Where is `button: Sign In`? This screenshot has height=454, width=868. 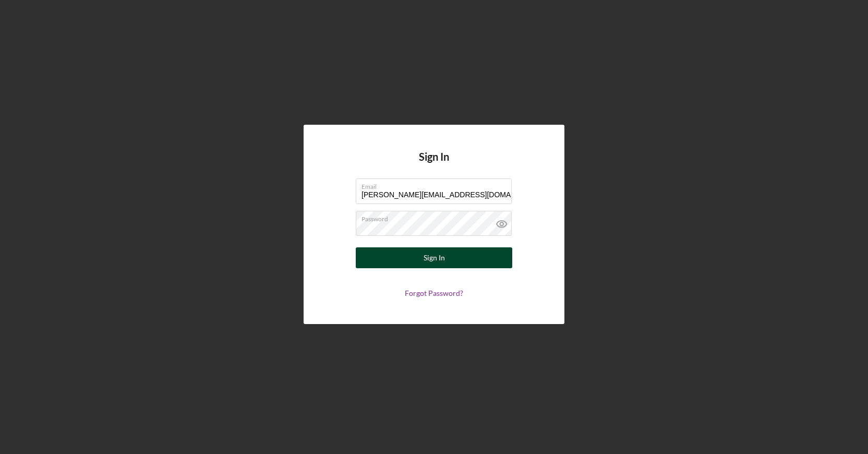
button: Sign In is located at coordinates (434, 258).